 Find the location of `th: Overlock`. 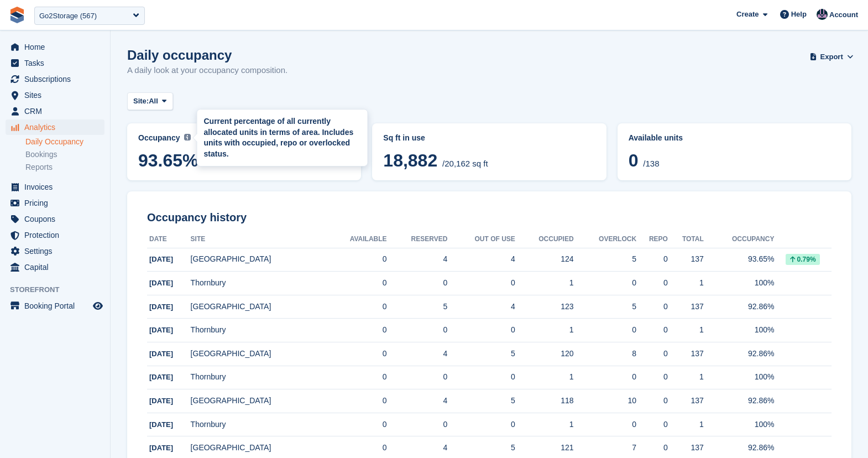

th: Overlock is located at coordinates (606, 239).